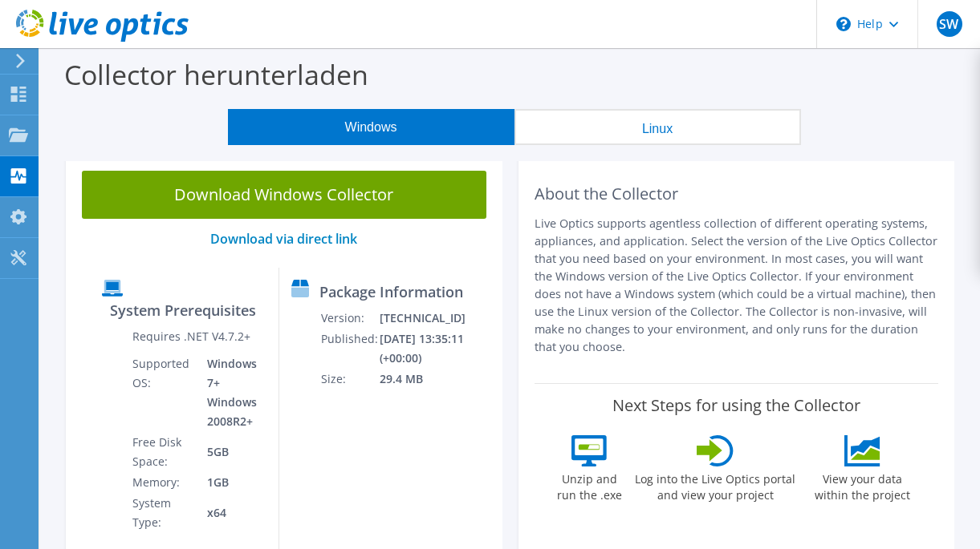  I want to click on td: x64, so click(231, 513).